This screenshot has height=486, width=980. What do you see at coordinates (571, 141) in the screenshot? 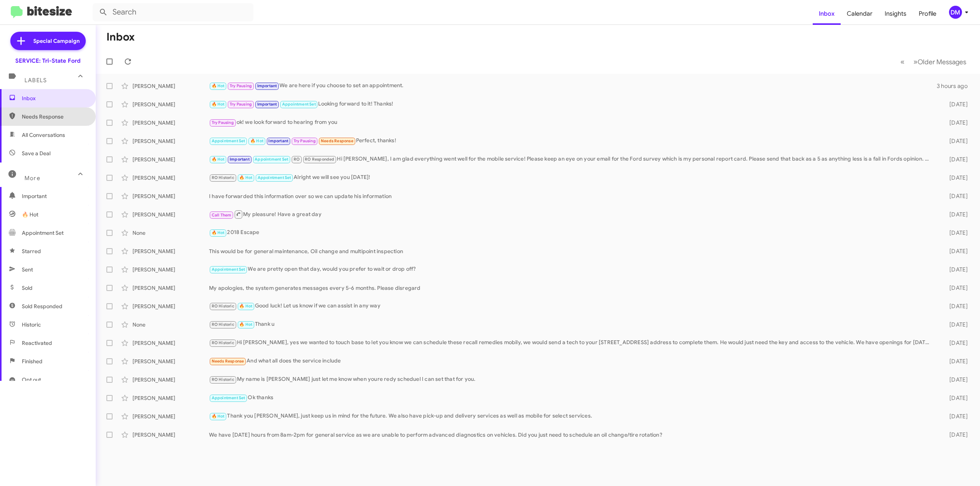
I see `div: Perfect, thanks!` at bounding box center [571, 141].